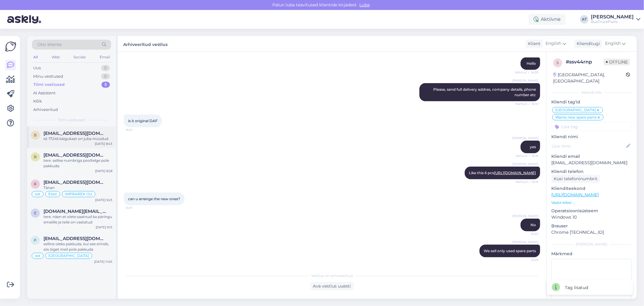 This screenshot has height=306, width=644. Describe the element at coordinates (584, 62) in the screenshot. I see `div: # ssv44rnp` at that location.